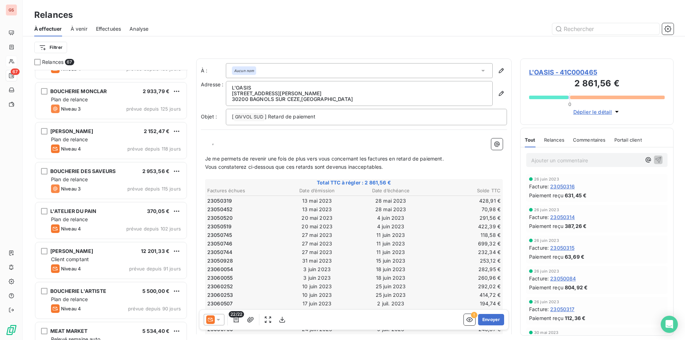  Describe the element at coordinates (220, 209) in the screenshot. I see `span: 23050452` at that location.